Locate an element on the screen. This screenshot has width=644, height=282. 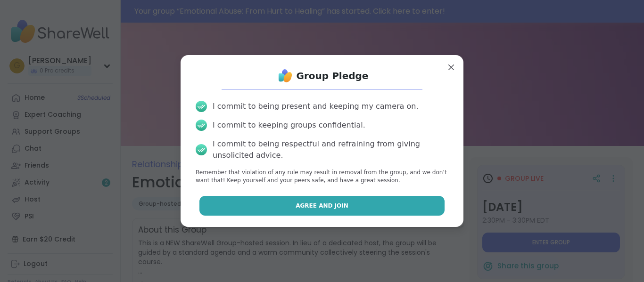
p: Remember that violation of any rule may result in removal from the group, and we don’t want that!... is located at coordinates (322, 177).